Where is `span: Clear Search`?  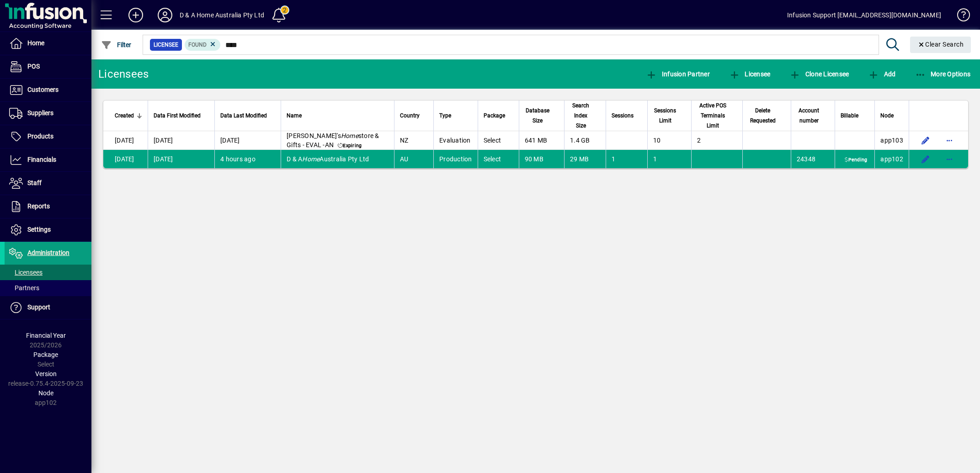
span: Clear Search is located at coordinates (941, 44).